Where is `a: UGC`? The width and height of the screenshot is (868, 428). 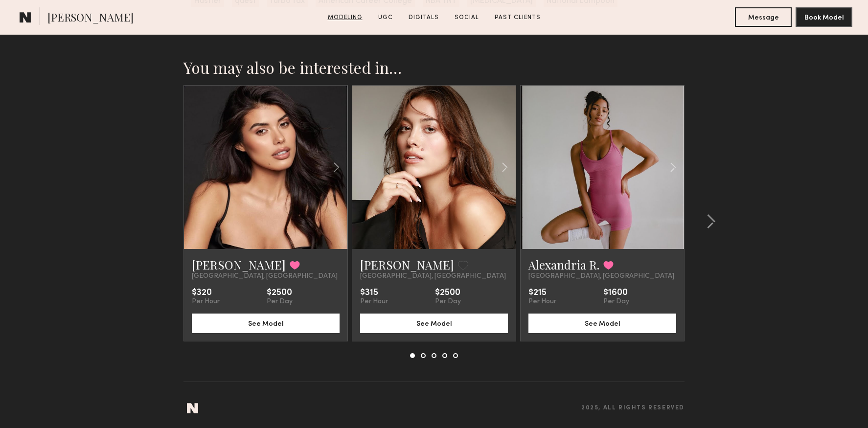
a: UGC is located at coordinates (385, 18).